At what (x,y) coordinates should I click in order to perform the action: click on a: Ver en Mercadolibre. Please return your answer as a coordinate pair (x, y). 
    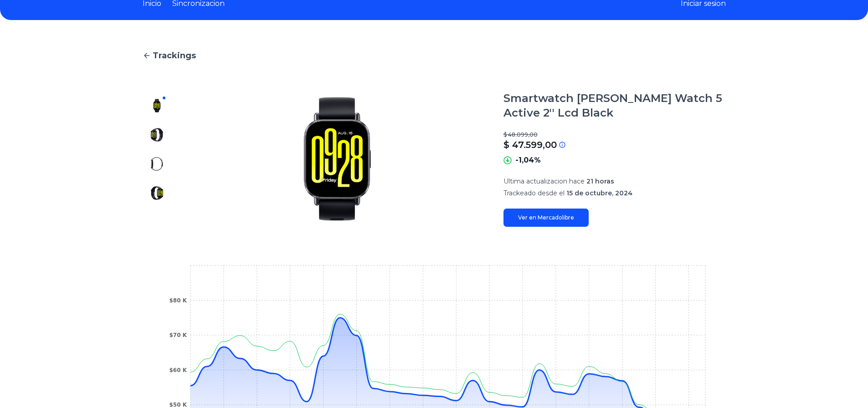
    Looking at the image, I should click on (546, 218).